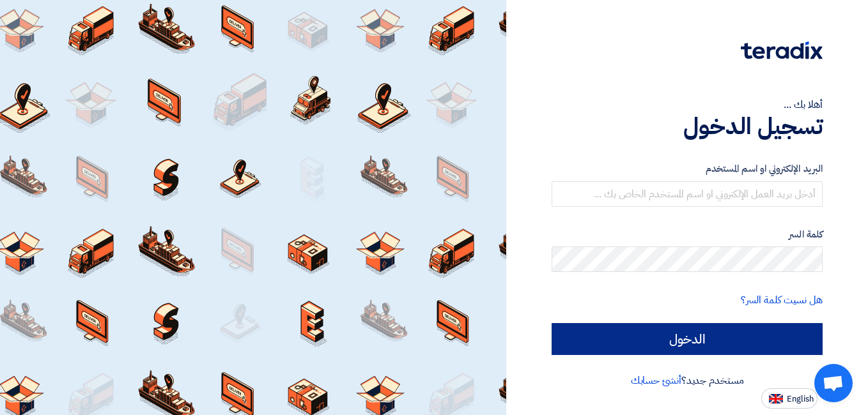 The width and height of the screenshot is (868, 415). Describe the element at coordinates (687, 194) in the screenshot. I see `input: أدخل بريد العمل الإلكتروني او اسم المستخدم الخاص بك ...` at that location.